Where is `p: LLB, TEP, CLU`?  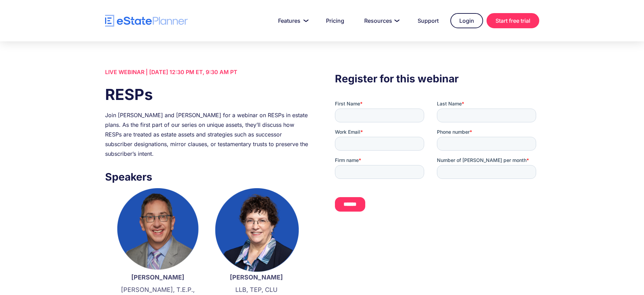
p: LLB, TEP, CLU is located at coordinates (256, 290).